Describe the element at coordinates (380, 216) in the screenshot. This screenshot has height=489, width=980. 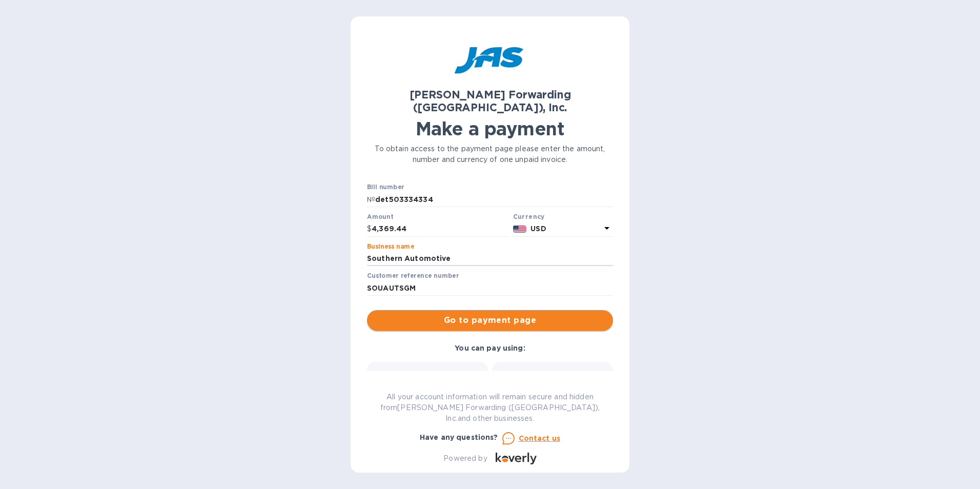
I see `label: Amount` at that location.